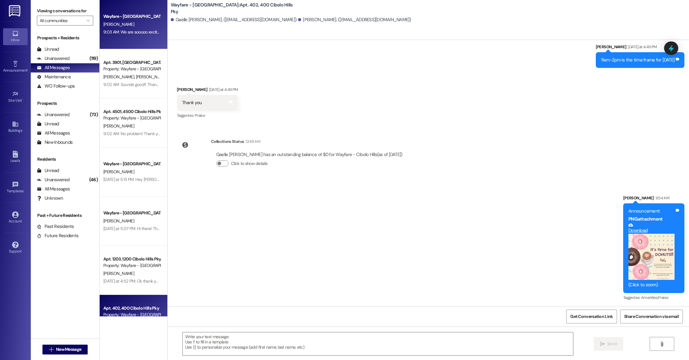 The height and width of the screenshot is (360, 689). What do you see at coordinates (15, 37) in the screenshot?
I see `a: Inbox` at bounding box center [15, 37].